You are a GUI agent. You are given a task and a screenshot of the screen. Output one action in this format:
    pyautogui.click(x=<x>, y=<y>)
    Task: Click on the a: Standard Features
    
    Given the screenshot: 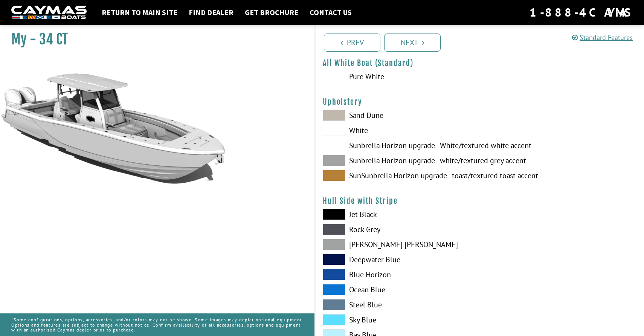 What is the action you would take?
    pyautogui.click(x=602, y=37)
    